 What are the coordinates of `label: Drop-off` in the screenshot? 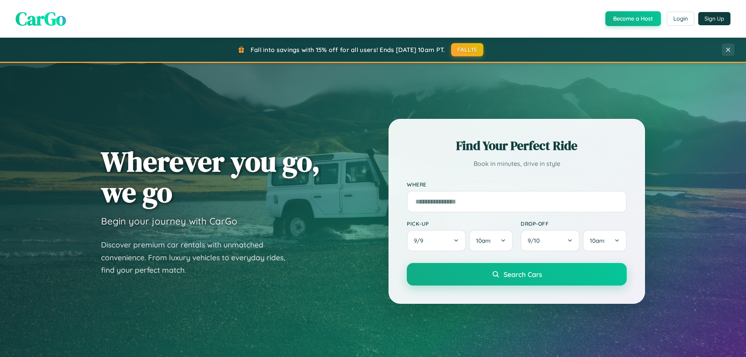 It's located at (574, 223).